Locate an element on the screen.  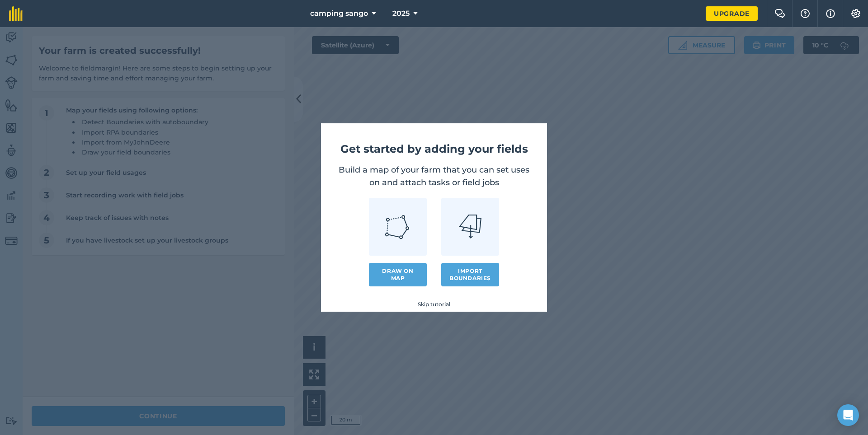
img: A cog icon is located at coordinates (856, 13).